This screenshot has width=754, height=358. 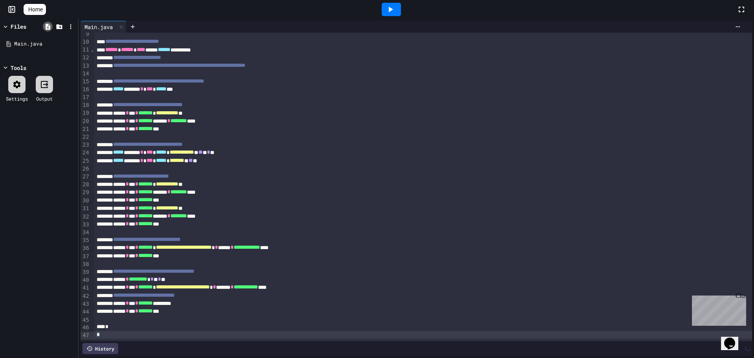 What do you see at coordinates (18, 68) in the screenshot?
I see `div: Tools` at bounding box center [18, 68].